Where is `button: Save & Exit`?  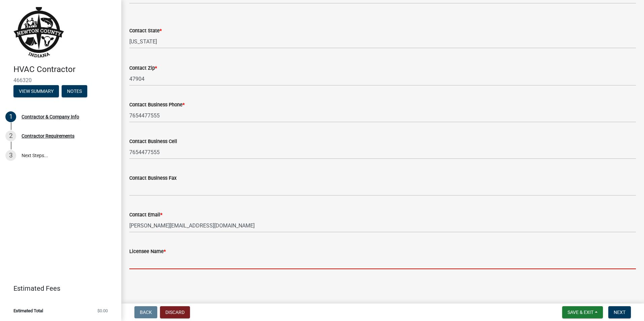
button: Save & Exit is located at coordinates (582, 312).